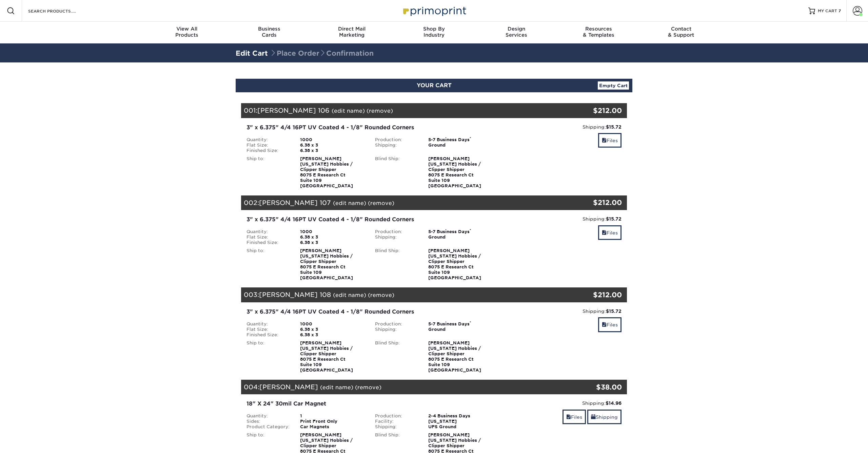 Image resolution: width=868 pixels, height=453 pixels. What do you see at coordinates (402, 203) in the screenshot?
I see `div: 002:` at bounding box center [402, 203].